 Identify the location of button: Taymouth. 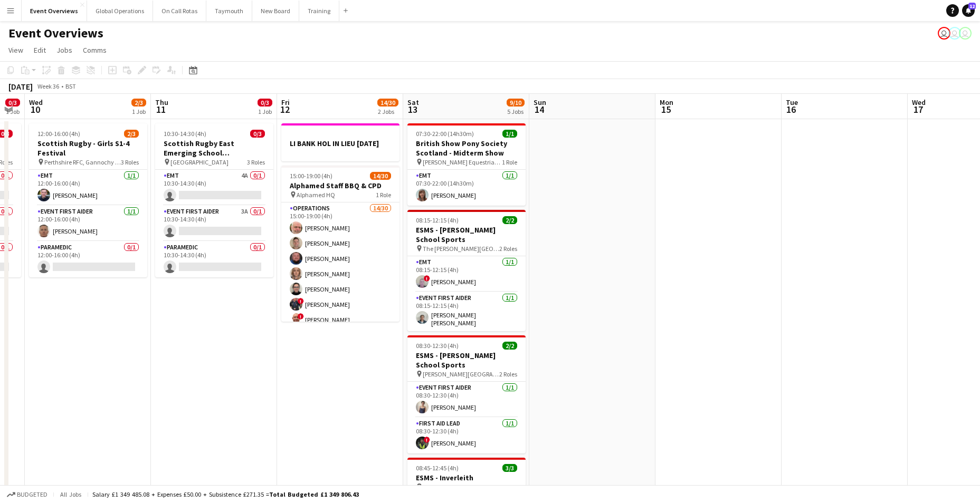
(229, 11).